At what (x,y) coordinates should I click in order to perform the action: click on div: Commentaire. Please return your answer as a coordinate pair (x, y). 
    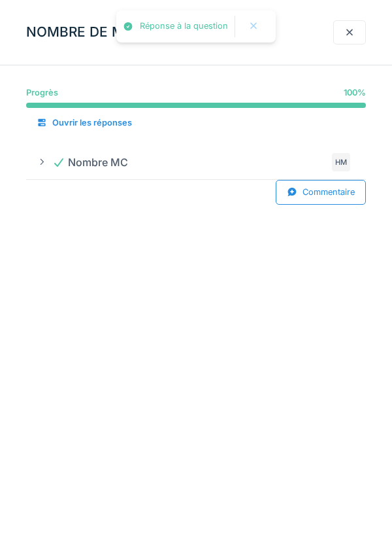
    Looking at the image, I should click on (321, 192).